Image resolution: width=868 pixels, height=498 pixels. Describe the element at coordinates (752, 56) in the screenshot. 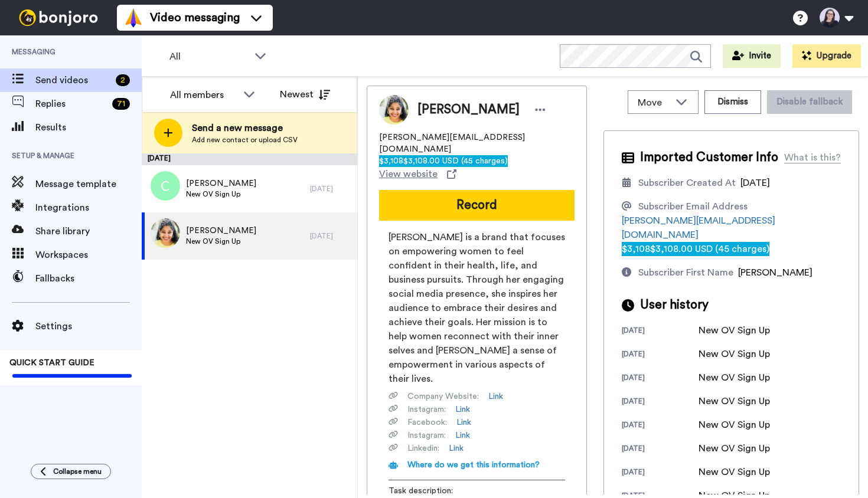

I see `a: Invite` at that location.